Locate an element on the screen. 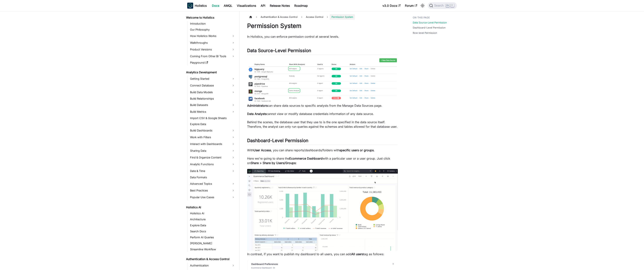  span: Access Control is located at coordinates (314, 17).